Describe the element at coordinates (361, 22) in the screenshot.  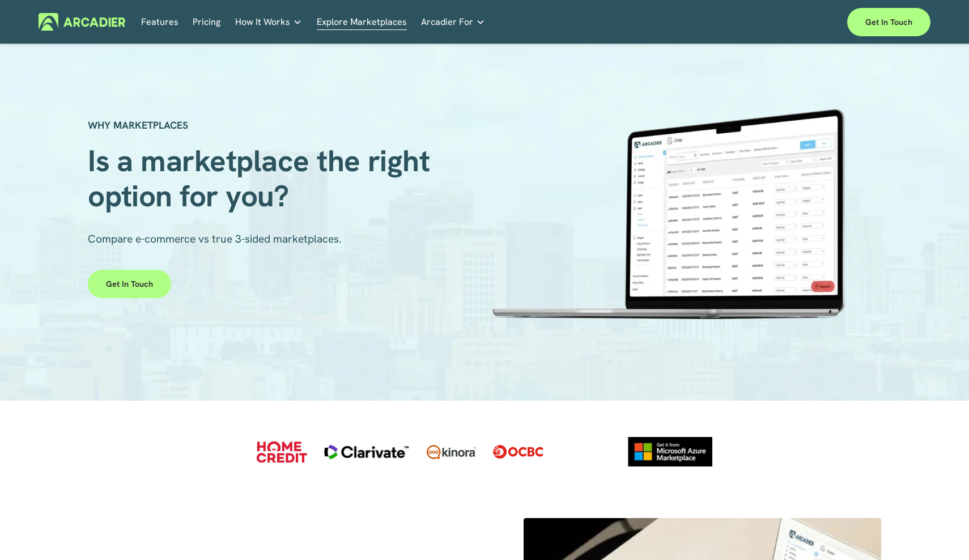
I see `a: Explore Marketplaces` at that location.